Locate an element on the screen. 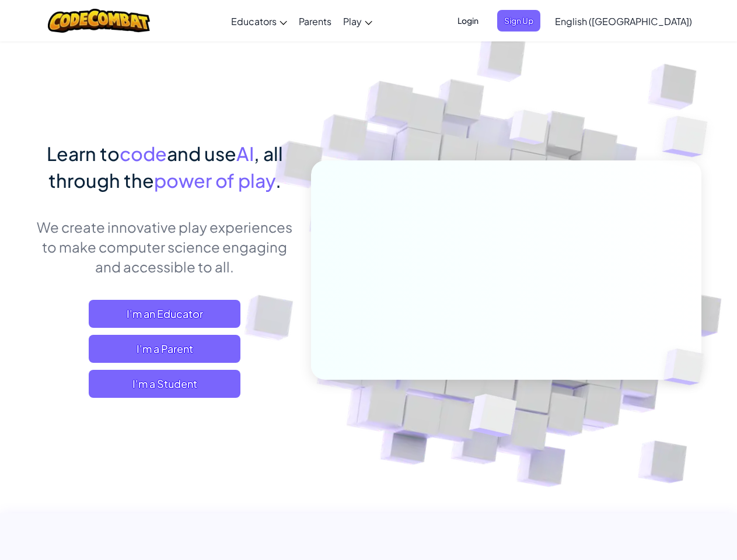 Image resolution: width=737 pixels, height=560 pixels. span: power of play is located at coordinates (215, 180).